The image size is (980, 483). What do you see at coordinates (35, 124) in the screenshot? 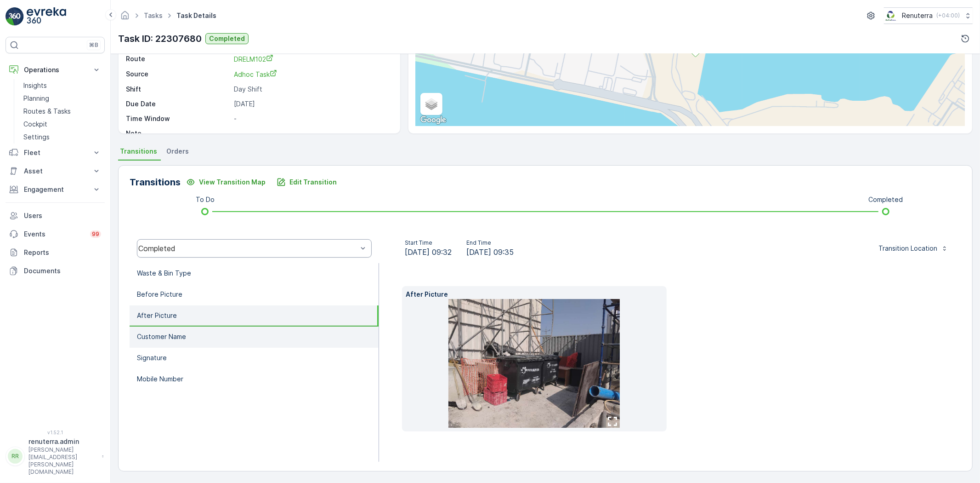
I see `p: Cockpit` at bounding box center [35, 124].